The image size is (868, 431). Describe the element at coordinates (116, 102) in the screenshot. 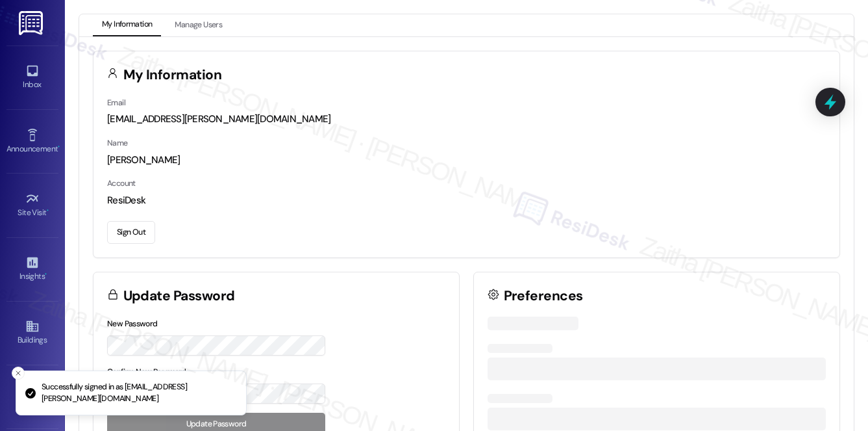

I see `label: Email` at that location.